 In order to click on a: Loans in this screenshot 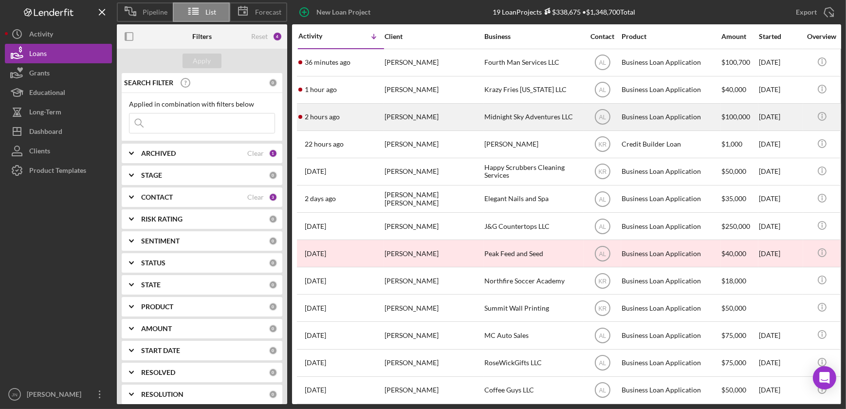, I will do `click(58, 54)`.